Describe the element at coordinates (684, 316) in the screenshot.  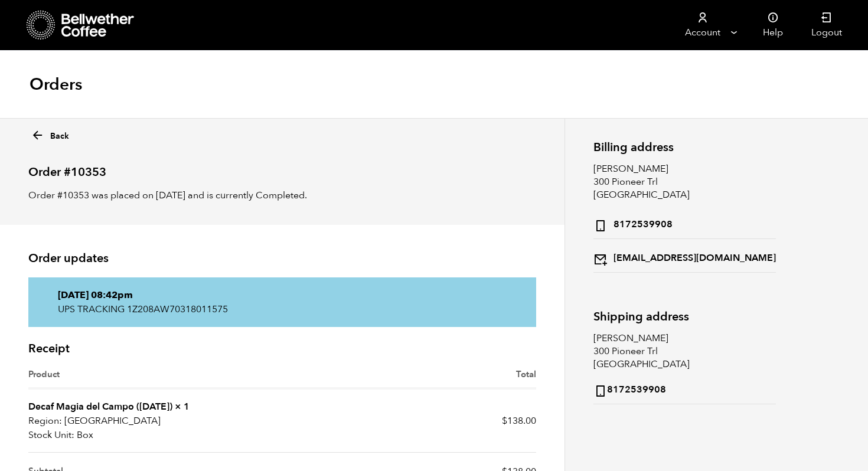
I see `h2: Shipping address` at that location.